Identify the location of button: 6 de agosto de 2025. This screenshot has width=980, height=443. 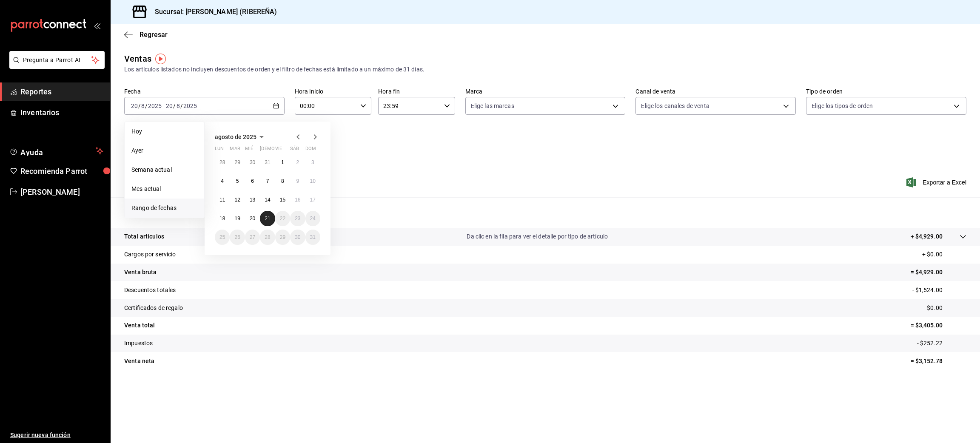
(252, 181).